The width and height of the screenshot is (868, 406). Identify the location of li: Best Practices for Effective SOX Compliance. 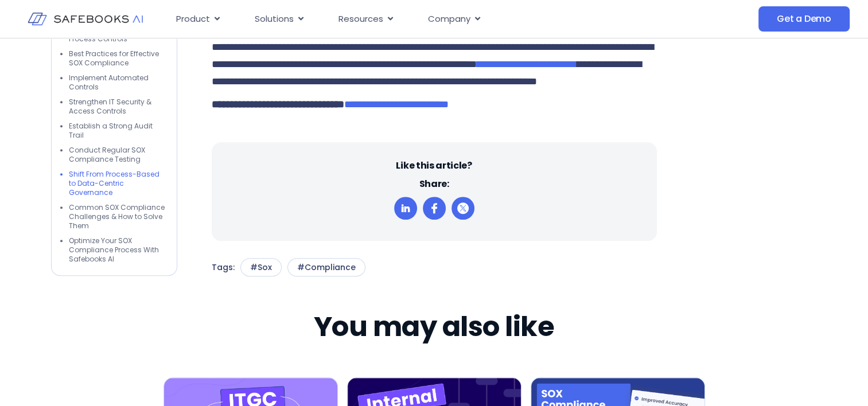
(117, 60).